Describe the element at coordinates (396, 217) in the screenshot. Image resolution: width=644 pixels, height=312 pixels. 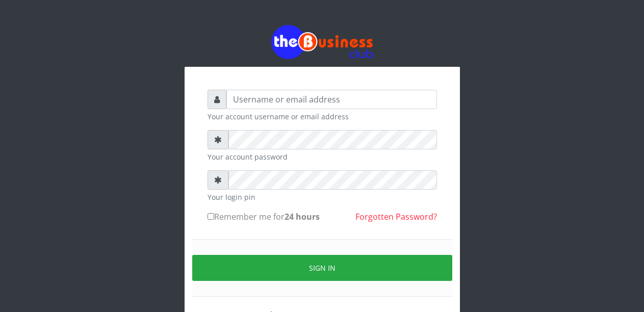
I see `a: Forgotten Password?` at that location.